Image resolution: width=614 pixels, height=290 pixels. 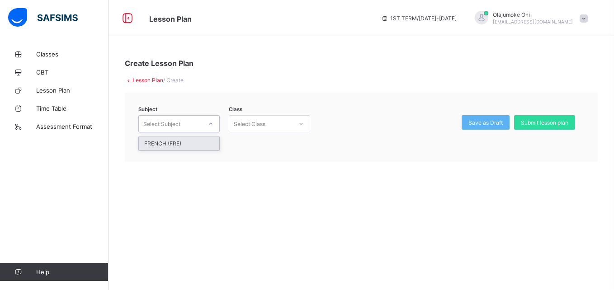 What do you see at coordinates (236, 109) in the screenshot?
I see `span: Class` at bounding box center [236, 109].